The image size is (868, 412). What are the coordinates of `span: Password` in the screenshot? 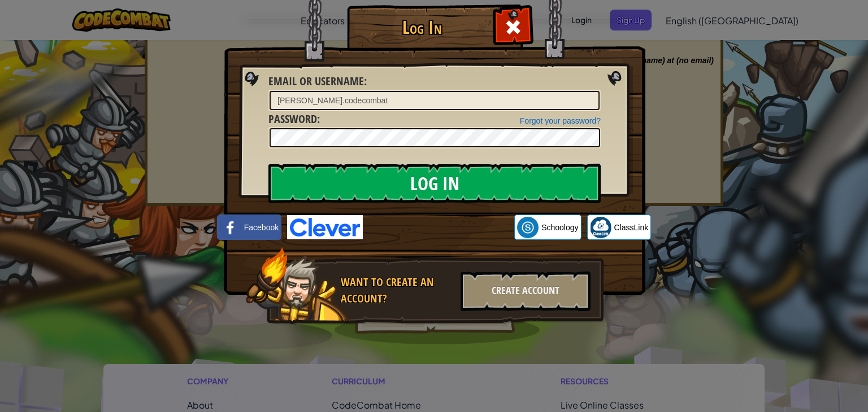 It's located at (292, 118).